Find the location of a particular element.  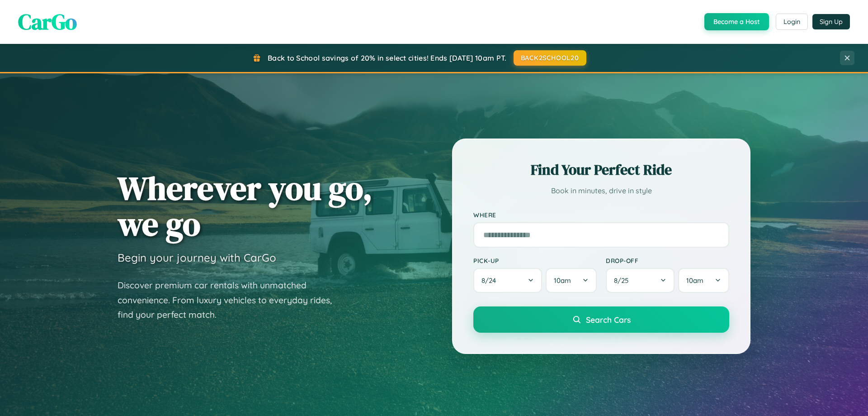

button: Search Cars is located at coordinates (601, 319).